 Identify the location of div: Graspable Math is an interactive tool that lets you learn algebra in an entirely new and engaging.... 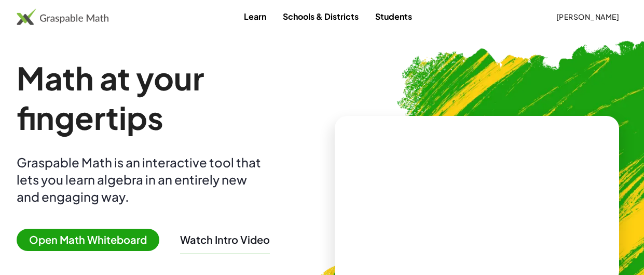
(141, 179).